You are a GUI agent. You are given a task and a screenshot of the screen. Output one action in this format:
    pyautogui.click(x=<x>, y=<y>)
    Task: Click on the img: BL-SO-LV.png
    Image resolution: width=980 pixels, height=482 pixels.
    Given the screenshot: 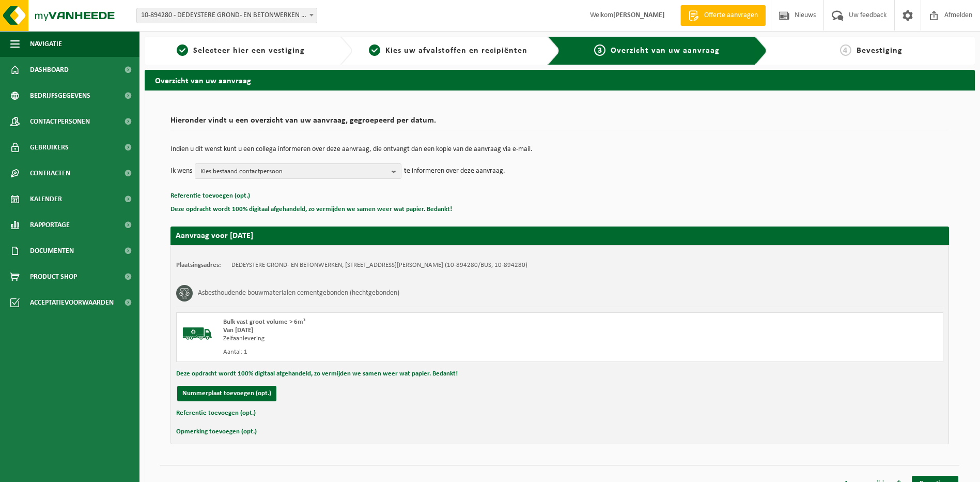 What is the action you would take?
    pyautogui.click(x=197, y=333)
    